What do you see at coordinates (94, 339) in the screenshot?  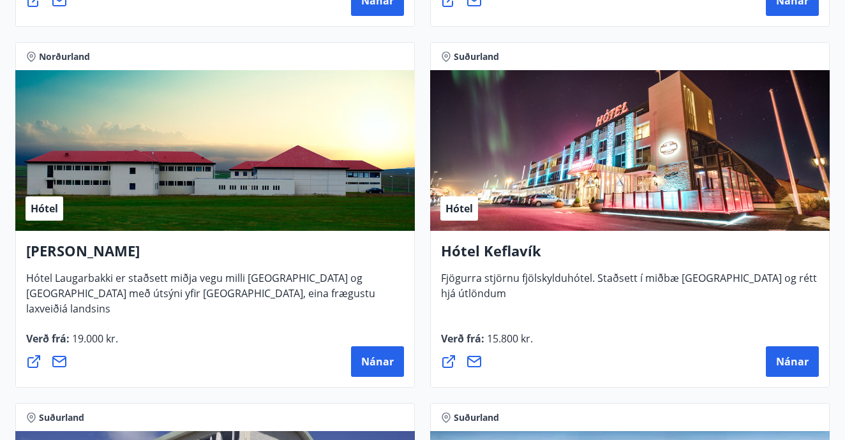 I see `span: 19.000 kr.` at bounding box center [94, 339].